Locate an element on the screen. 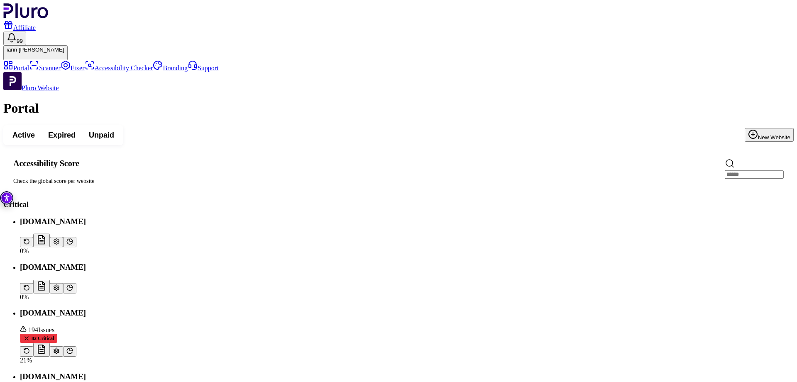 The height and width of the screenshot is (382, 797). span: Active is located at coordinates (24, 135).